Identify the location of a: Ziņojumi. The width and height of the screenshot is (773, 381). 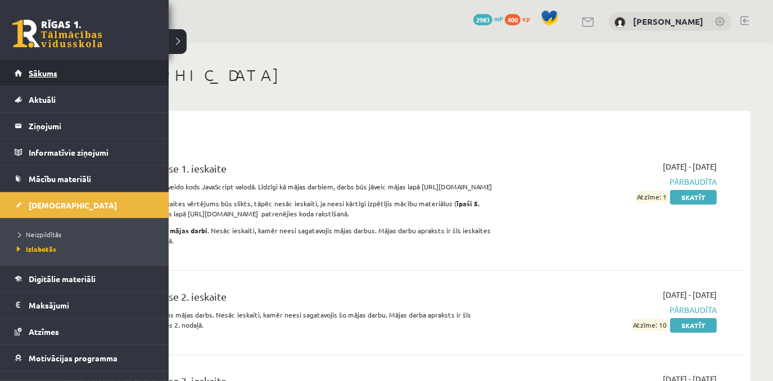
(84, 126).